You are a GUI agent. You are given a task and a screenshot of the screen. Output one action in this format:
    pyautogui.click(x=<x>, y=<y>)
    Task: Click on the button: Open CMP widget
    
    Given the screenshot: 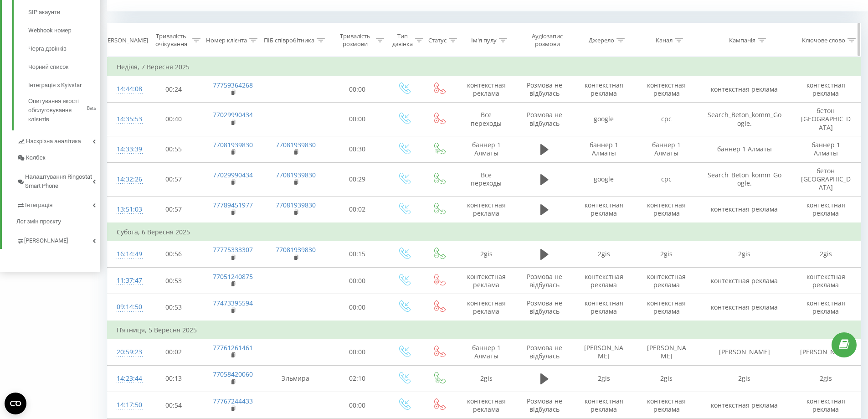 What is the action you would take?
    pyautogui.click(x=16, y=404)
    